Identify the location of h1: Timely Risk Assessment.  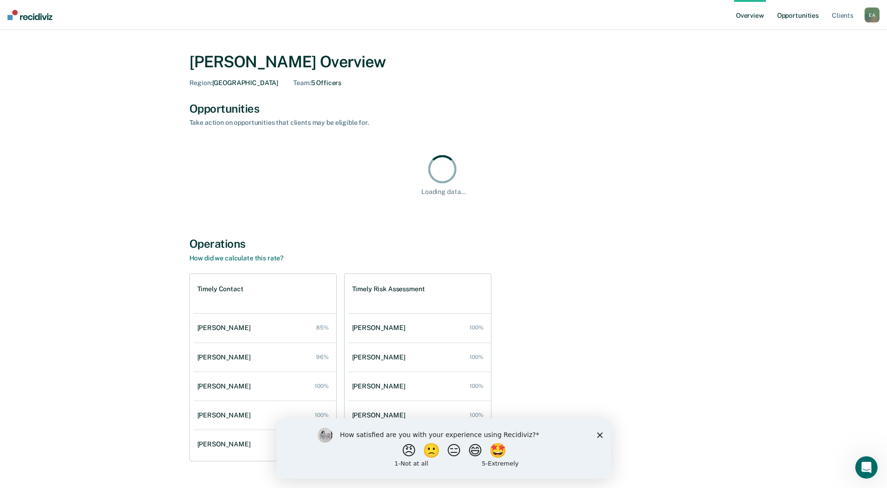
(388, 289).